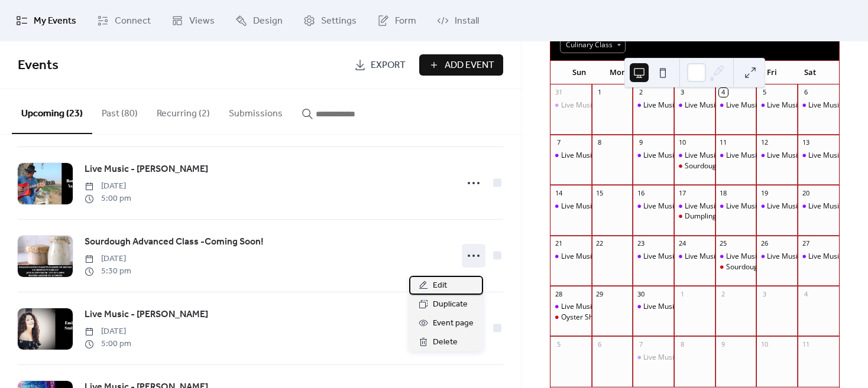 This screenshot has width=868, height=388. Describe the element at coordinates (776, 207) in the screenshot. I see `div: Live Music - Dave Tate` at that location.